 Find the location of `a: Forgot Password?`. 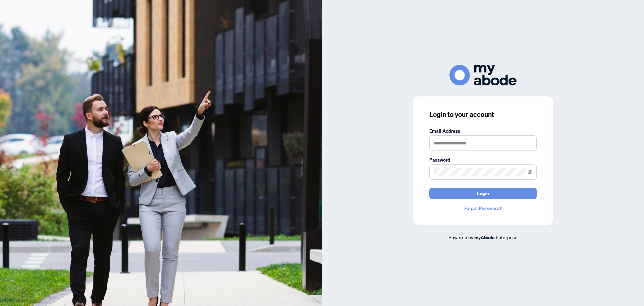

a: Forgot Password? is located at coordinates (483, 208).